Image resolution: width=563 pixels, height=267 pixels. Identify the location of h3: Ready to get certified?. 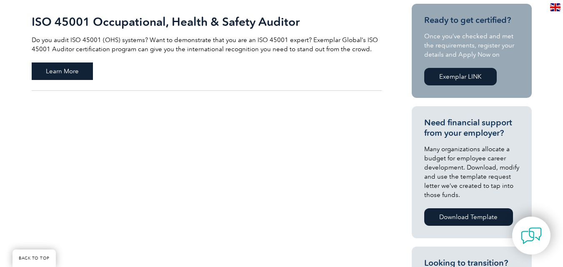
(472, 20).